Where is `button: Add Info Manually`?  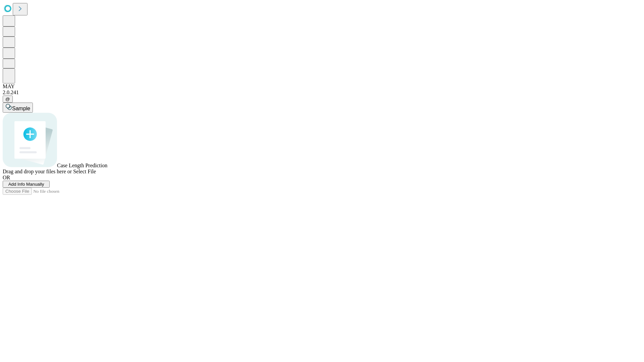 button: Add Info Manually is located at coordinates (26, 185).